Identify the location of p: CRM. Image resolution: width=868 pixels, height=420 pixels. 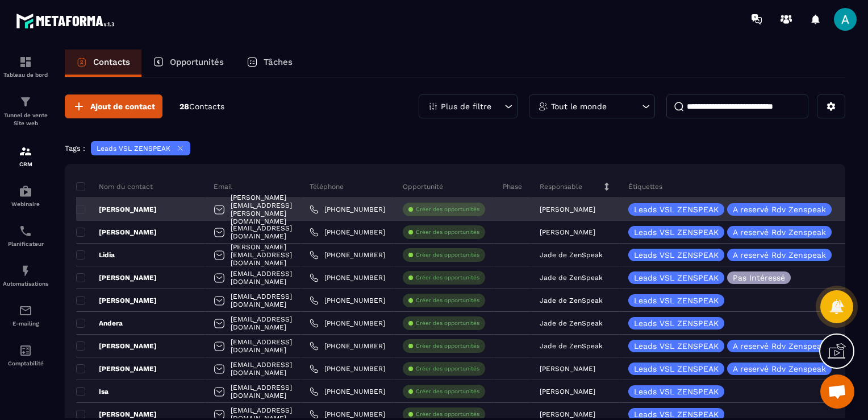
(26, 164).